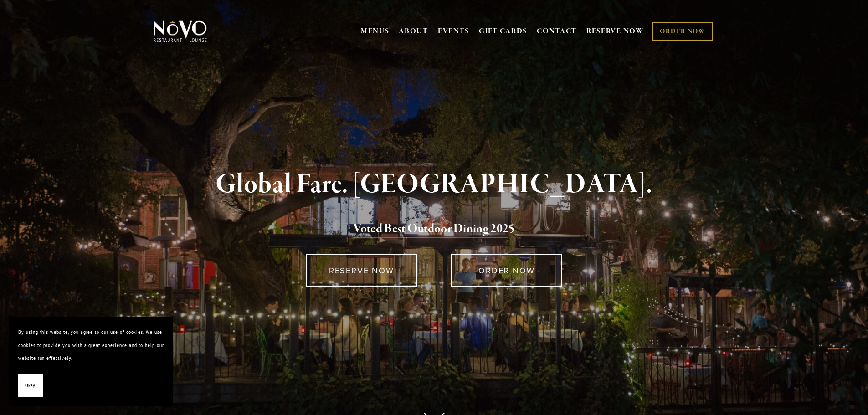 The width and height of the screenshot is (868, 415). What do you see at coordinates (30, 385) in the screenshot?
I see `span: Okay!` at bounding box center [30, 385].